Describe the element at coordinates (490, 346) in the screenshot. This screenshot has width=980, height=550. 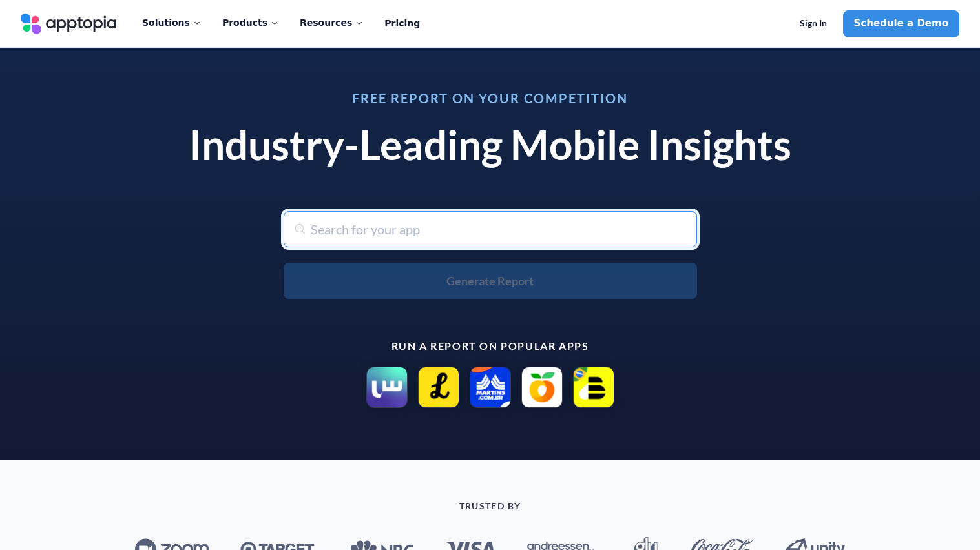
I see `p: Run a report on popular apps` at that location.